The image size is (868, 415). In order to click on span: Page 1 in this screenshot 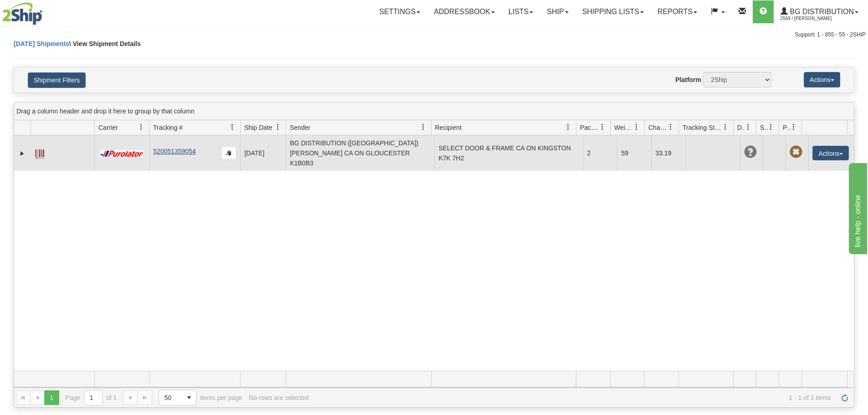, I will do `click(51, 398)`.